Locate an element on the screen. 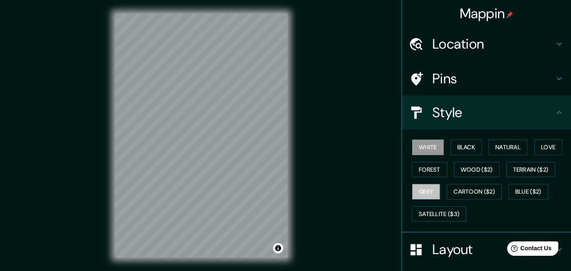  button: Black is located at coordinates (466, 147).